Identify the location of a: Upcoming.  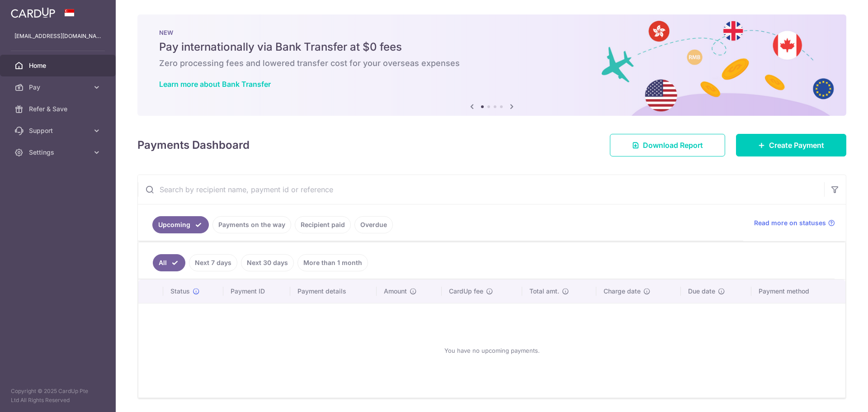
(180, 225).